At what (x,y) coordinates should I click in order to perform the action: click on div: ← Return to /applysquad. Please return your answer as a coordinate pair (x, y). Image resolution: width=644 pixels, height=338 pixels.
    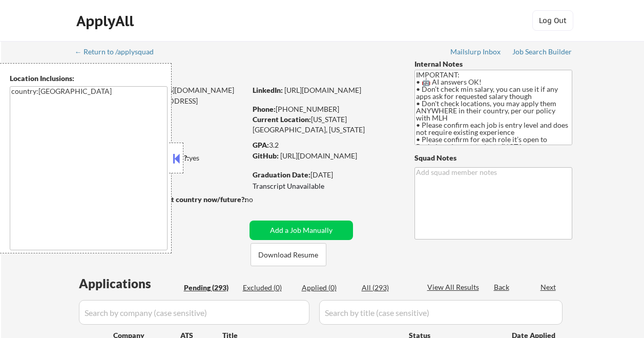
    Looking at the image, I should click on (119, 52).